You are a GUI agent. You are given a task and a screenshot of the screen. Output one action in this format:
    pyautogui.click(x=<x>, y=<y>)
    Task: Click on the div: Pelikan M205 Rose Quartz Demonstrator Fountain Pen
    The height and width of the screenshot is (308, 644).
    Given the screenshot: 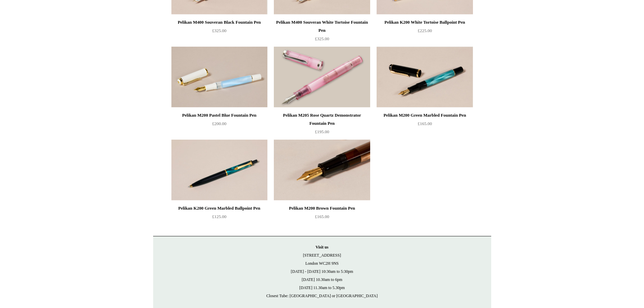 What is the action you would take?
    pyautogui.click(x=322, y=119)
    